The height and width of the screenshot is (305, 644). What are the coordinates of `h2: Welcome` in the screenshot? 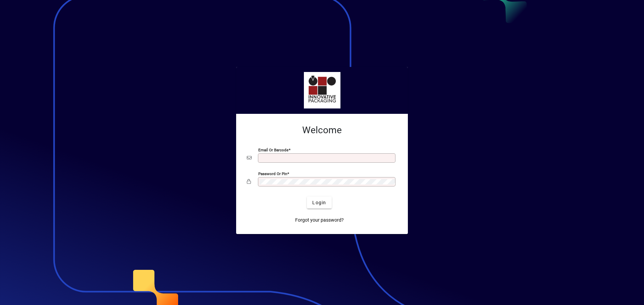 It's located at (322, 130).